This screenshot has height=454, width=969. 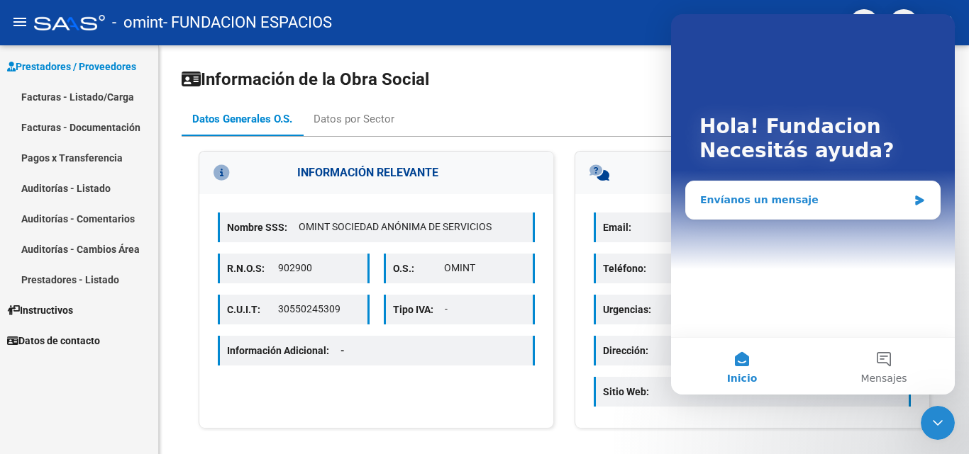 I want to click on p: Tipo IVA:, so click(x=418, y=310).